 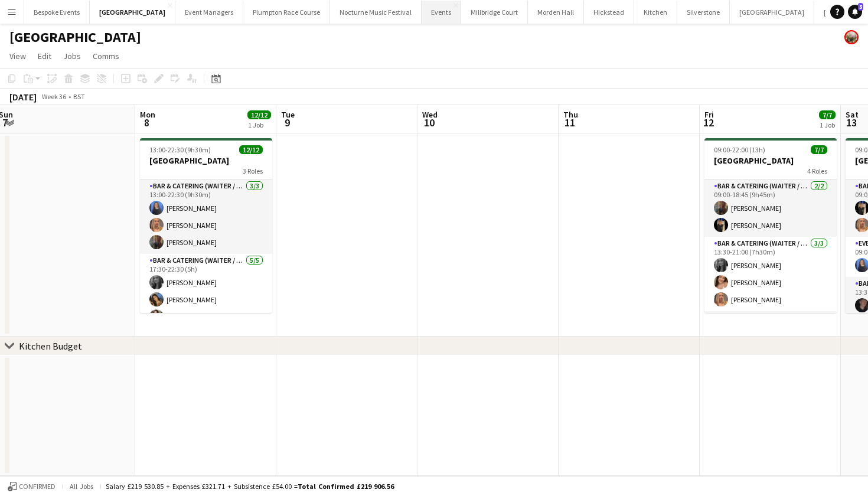 I want to click on span: 09:00-22:00 (13h), so click(x=739, y=150).